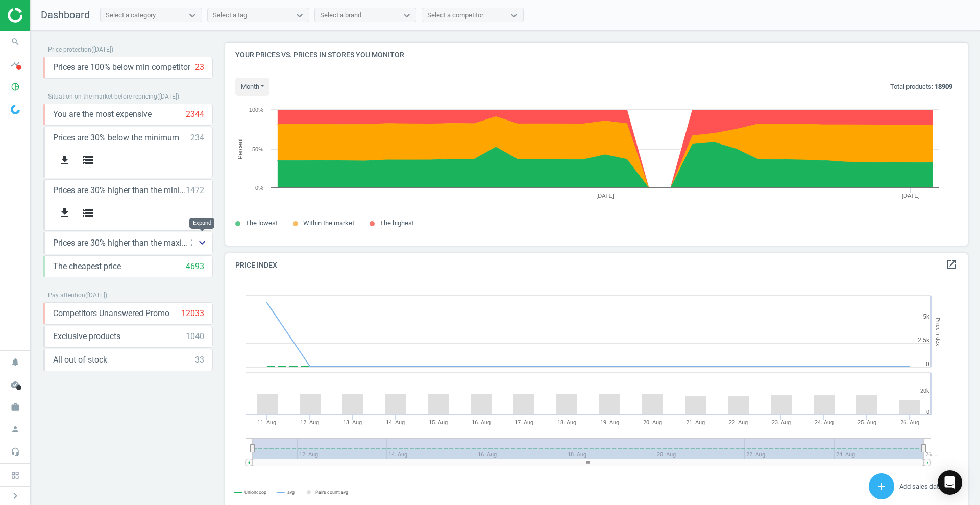 This screenshot has width=980, height=505. Describe the element at coordinates (121, 243) in the screenshot. I see `span: Prices are 30% higher than the maximal` at that location.